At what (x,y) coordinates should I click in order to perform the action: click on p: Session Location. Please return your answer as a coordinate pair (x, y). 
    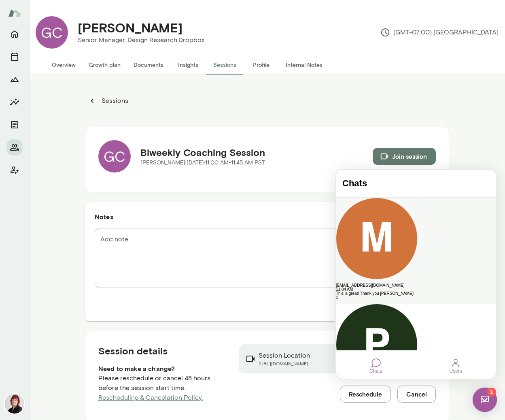
    Looking at the image, I should click on (284, 355).